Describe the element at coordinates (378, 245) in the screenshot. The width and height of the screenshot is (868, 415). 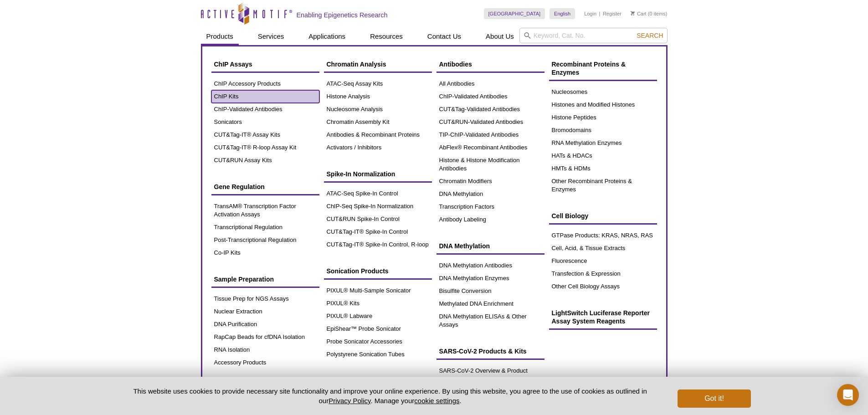
I see `a: CUT&Tag-IT® Spike-In Control, R-loop` at that location.